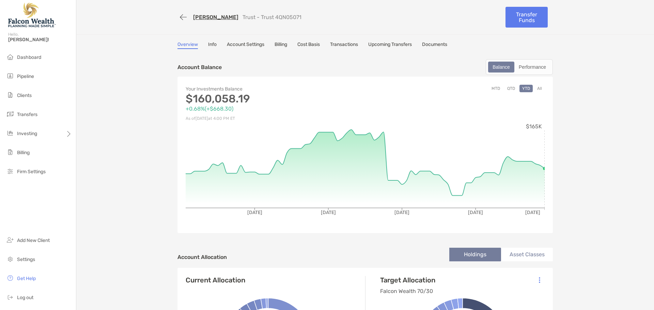  What do you see at coordinates (27, 134) in the screenshot?
I see `span: Investing` at bounding box center [27, 134].